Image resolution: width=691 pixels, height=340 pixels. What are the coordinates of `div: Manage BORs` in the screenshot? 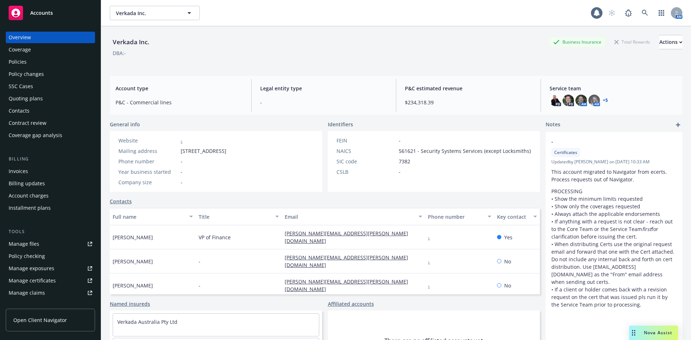 It's located at (26, 305).